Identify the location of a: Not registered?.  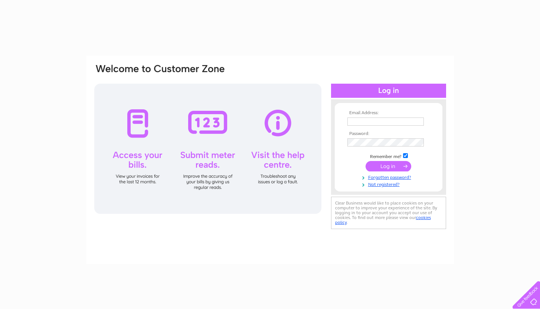
(390, 183).